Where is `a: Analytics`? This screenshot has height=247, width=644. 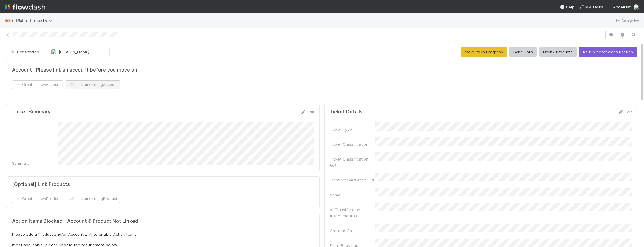 a: Analytics is located at coordinates (627, 20).